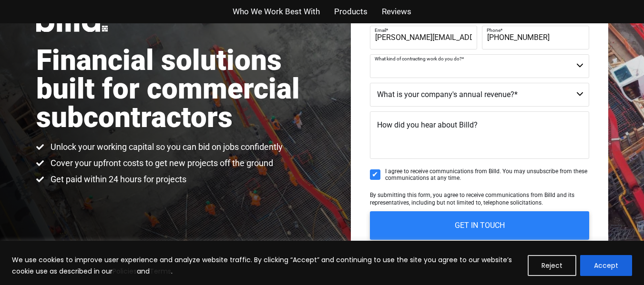 The width and height of the screenshot is (644, 285). Describe the element at coordinates (552, 266) in the screenshot. I see `button: Reject` at that location.